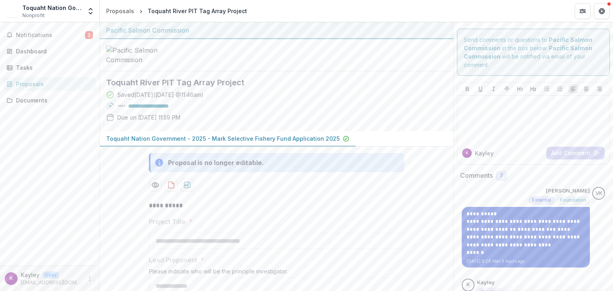 This screenshot has width=613, height=291. I want to click on p: Toquaht Nation Government - 2025 - Mark Selective Fishery Fund Application 2025, so click(223, 138).